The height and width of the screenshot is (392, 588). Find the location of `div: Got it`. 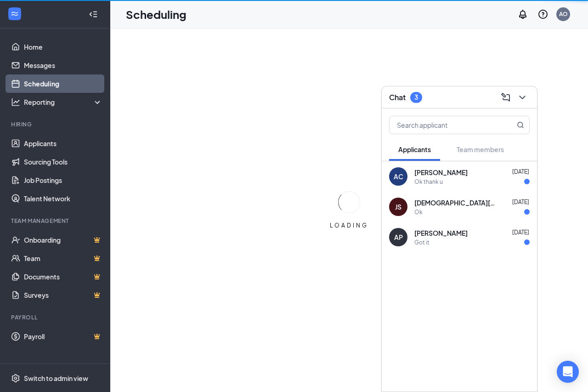

div: Got it is located at coordinates (422, 242).